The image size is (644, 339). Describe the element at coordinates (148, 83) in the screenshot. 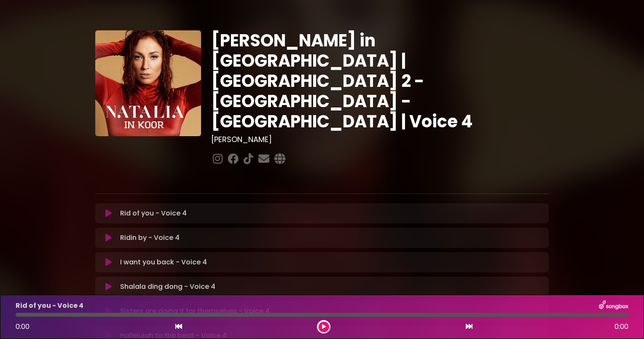

I see `img: YTVS25JmS9CLUqXqkEhs` at that location.